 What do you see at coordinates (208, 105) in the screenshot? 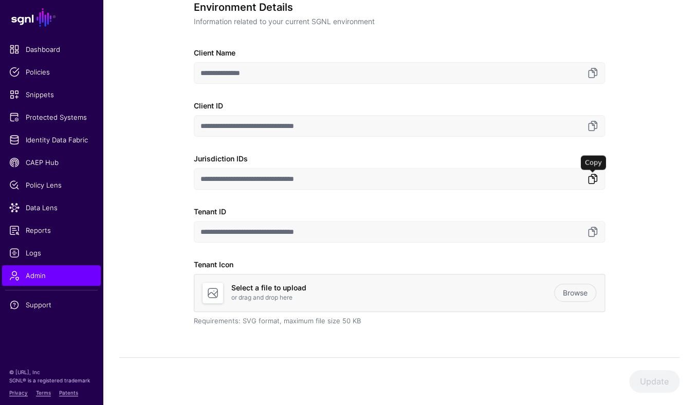
I see `label: Client ID` at bounding box center [208, 105].